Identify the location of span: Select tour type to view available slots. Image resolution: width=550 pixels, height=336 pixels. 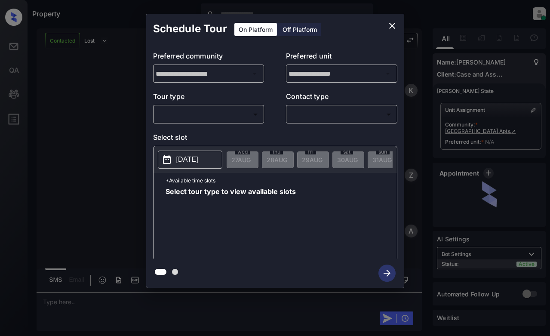
(230, 222).